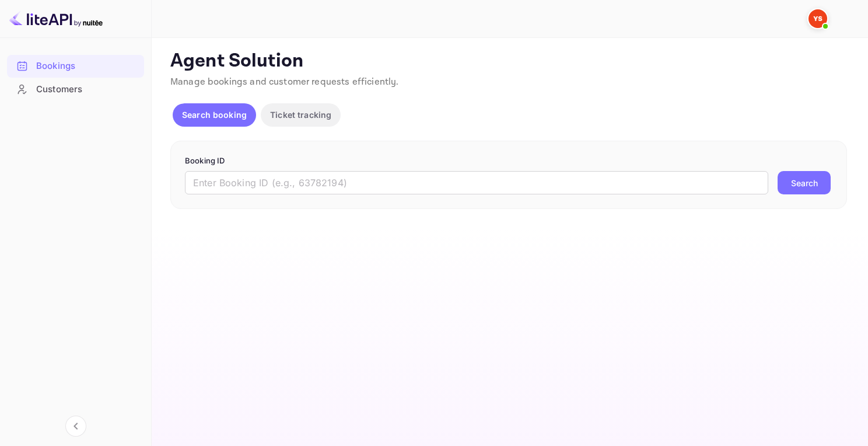 The width and height of the screenshot is (868, 446). What do you see at coordinates (56, 19) in the screenshot?
I see `img: LiteAPI logo` at bounding box center [56, 19].